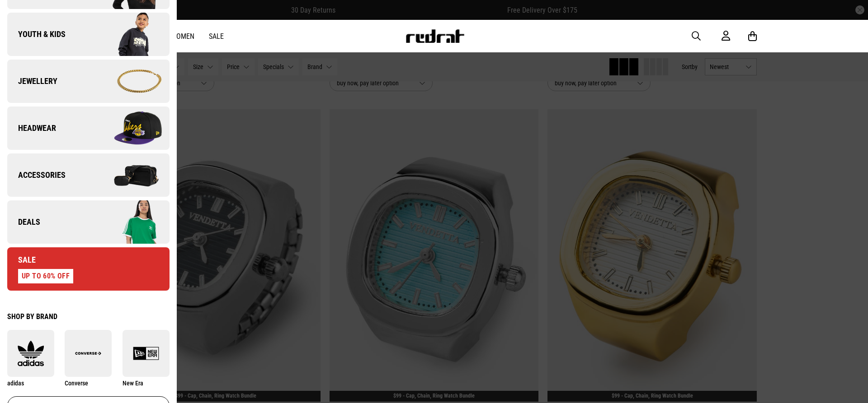 Image resolution: width=868 pixels, height=403 pixels. I want to click on a: Converse Converse, so click(88, 359).